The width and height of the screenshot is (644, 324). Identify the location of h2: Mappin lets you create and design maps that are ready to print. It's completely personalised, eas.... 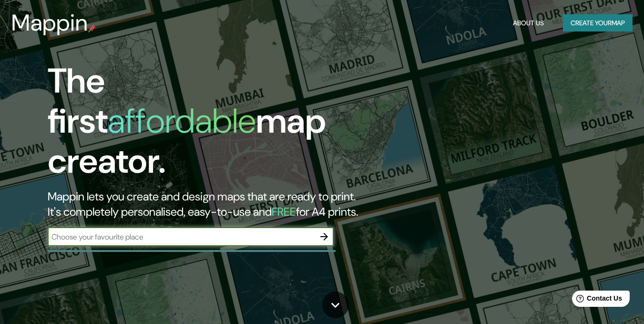
(209, 204).